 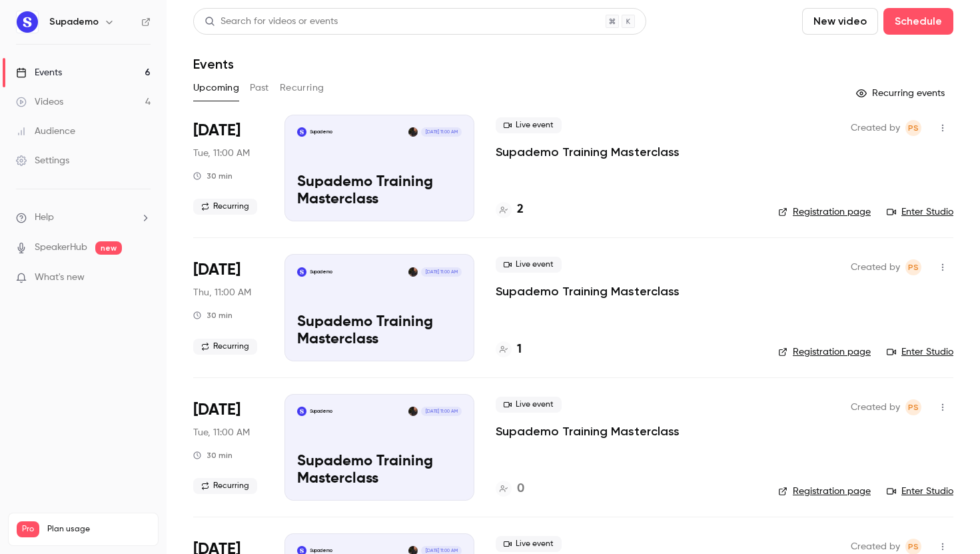 I want to click on h4: 2, so click(x=521, y=209).